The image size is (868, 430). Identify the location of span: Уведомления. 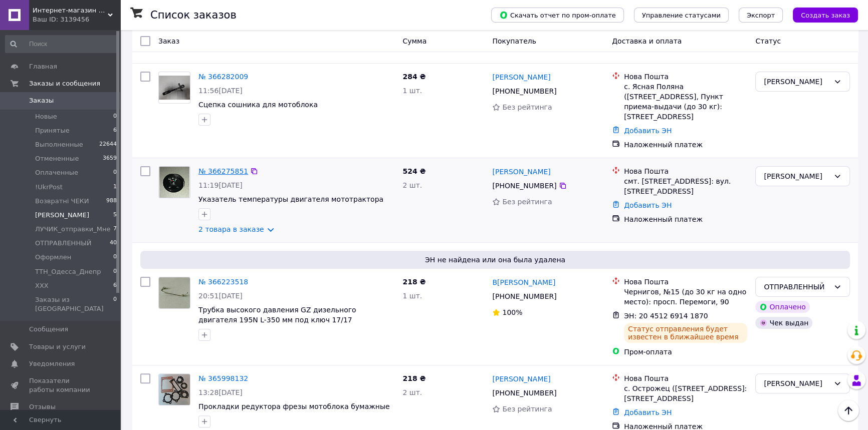
(52, 364).